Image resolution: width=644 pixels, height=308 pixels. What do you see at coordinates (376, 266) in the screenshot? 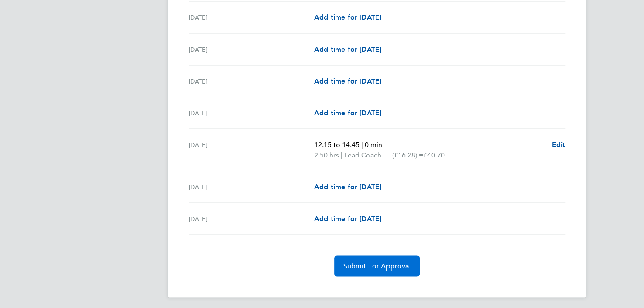
I see `span: Submit For Approval` at bounding box center [376, 266].